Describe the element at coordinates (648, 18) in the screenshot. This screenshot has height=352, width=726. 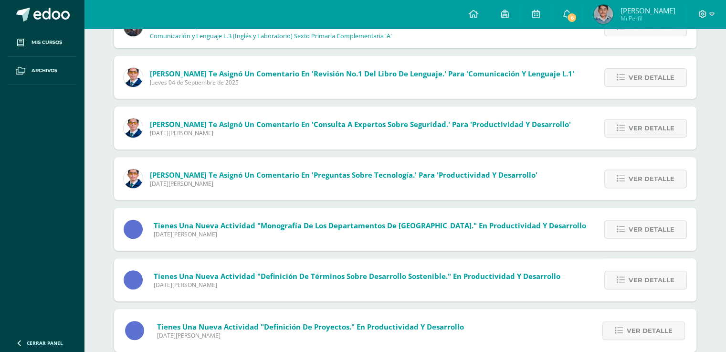
I see `span: Mi Perfil` at that location.